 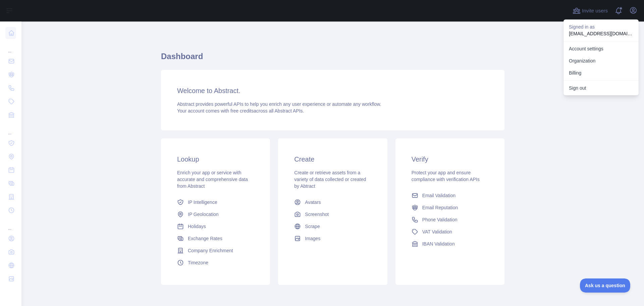 I want to click on span: Company Enrichment, so click(x=210, y=250).